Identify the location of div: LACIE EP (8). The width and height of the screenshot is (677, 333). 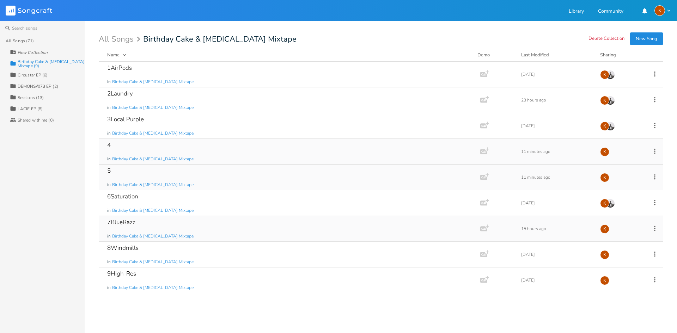
(30, 109).